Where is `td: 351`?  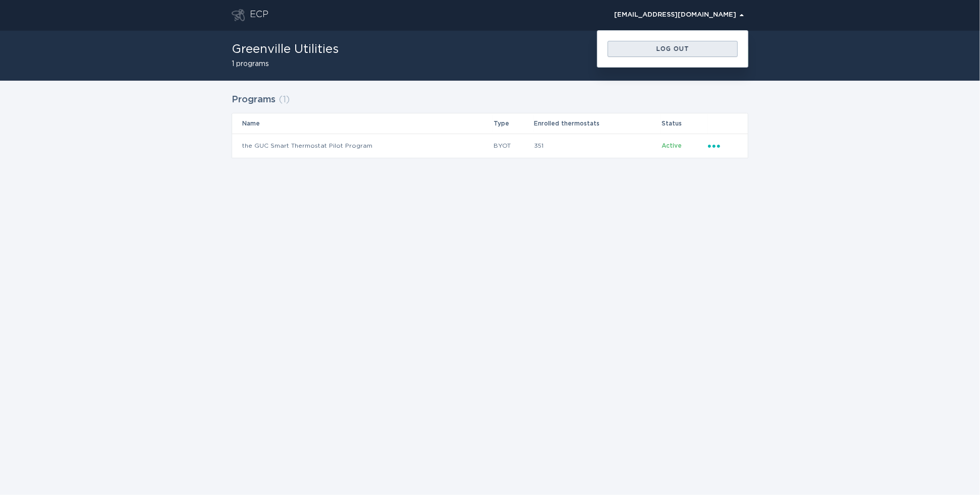
td: 351 is located at coordinates (597, 145).